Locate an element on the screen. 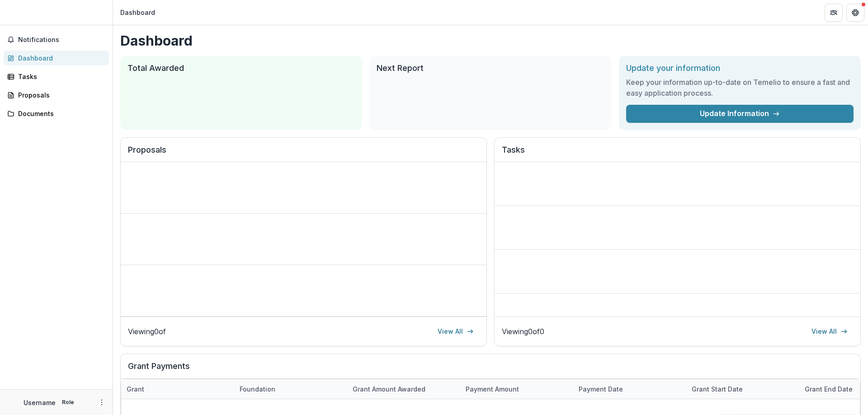  button: More is located at coordinates (102, 403).